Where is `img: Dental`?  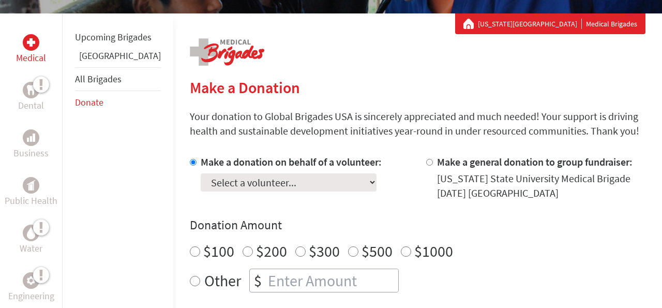
img: Dental is located at coordinates (31, 89).